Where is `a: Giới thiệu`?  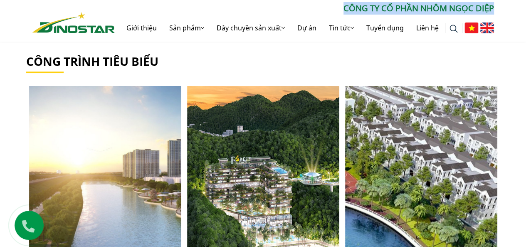
a: Giới thiệu is located at coordinates (141, 28).